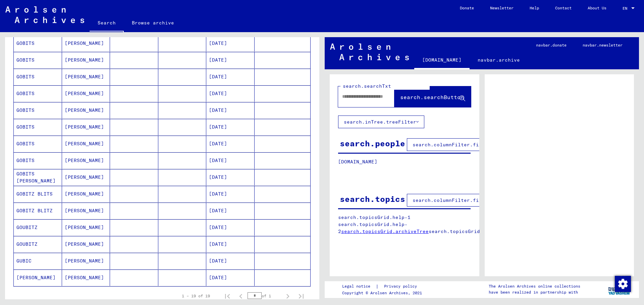 This screenshot has width=644, height=305. What do you see at coordinates (433, 97) in the screenshot?
I see `button: search.searchButton` at bounding box center [433, 97].